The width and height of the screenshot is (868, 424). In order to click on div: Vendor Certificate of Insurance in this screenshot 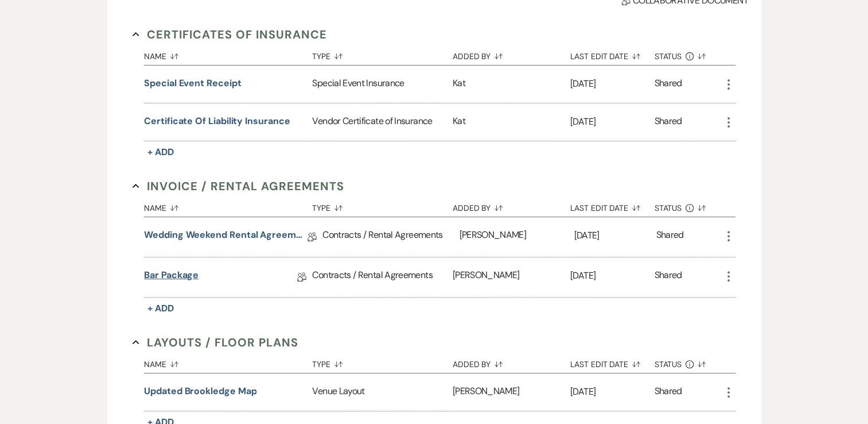, I will do `click(383, 122)`.